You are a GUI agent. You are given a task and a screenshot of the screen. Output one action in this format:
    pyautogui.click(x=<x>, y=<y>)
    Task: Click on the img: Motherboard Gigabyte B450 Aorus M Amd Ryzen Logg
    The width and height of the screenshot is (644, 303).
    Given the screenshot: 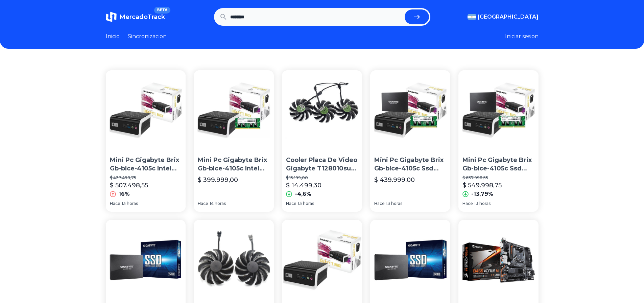 What is the action you would take?
    pyautogui.click(x=498, y=260)
    